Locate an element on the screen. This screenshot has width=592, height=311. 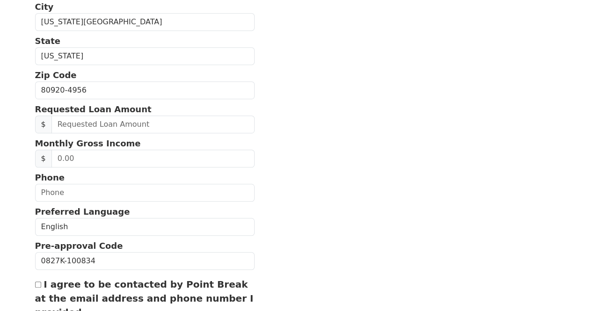
strong: Preferred Language is located at coordinates (82, 212).